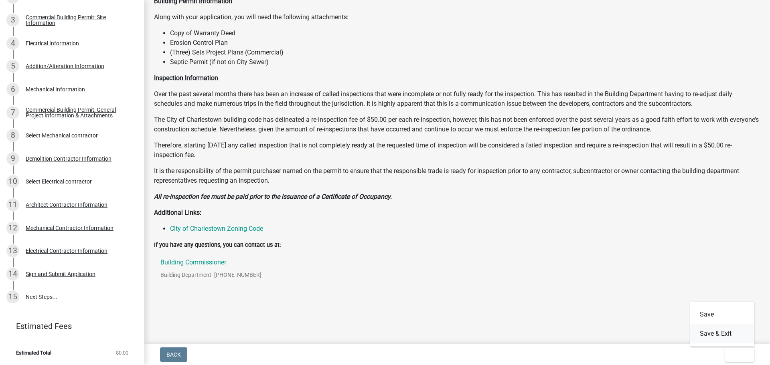  What do you see at coordinates (178, 213) in the screenshot?
I see `strong: Additional Links:` at bounding box center [178, 213].